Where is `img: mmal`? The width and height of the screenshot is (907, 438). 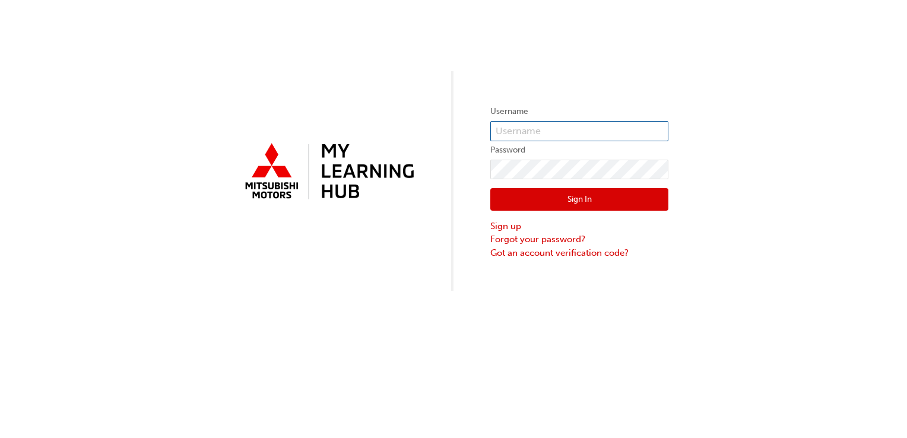
img: mmal is located at coordinates (328, 172).